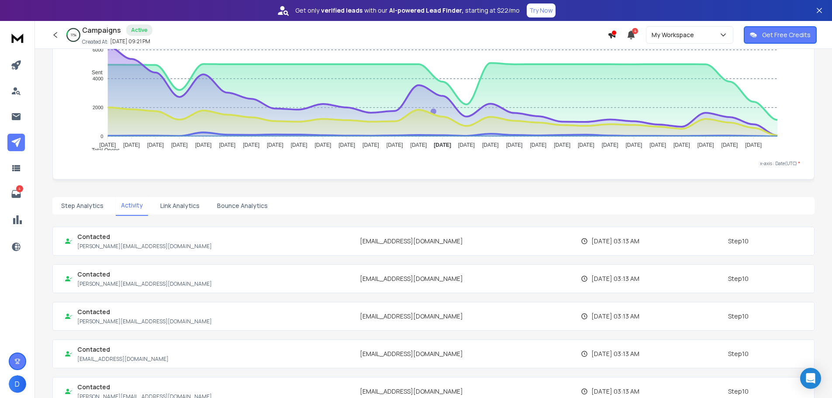 Image resolution: width=832 pixels, height=398 pixels. I want to click on span: Total Opens, so click(102, 150).